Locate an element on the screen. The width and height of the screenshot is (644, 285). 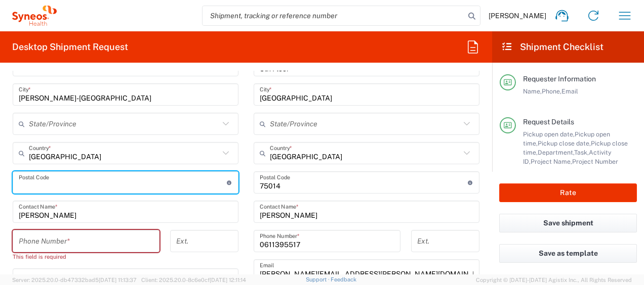
h2: Shipment Checklist is located at coordinates (552, 47).